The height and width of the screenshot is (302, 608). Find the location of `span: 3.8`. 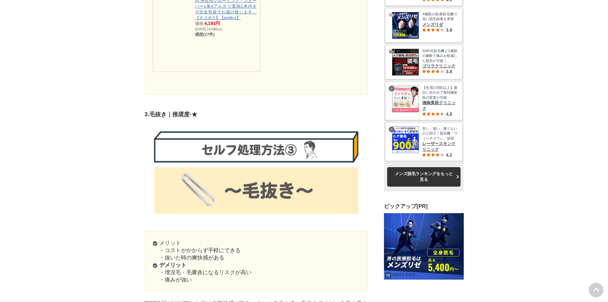

span: 3.8 is located at coordinates (449, 71).